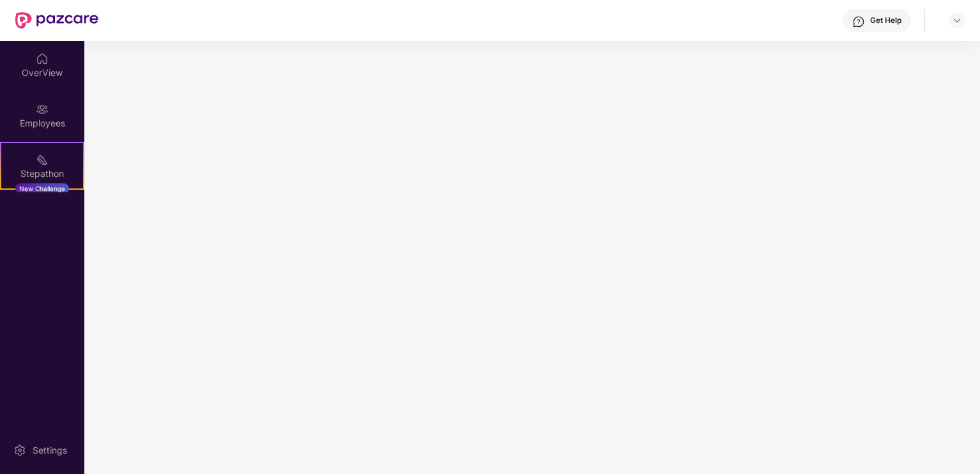 The width and height of the screenshot is (980, 474). Describe the element at coordinates (42, 109) in the screenshot. I see `img: svg+xml;base64,PHN2ZyBpZD0iRW1wbG95ZWVzIiB4bWxucz0iaHR0cDovL3d3dy53My5vcmcvMjAwMC9zdmciIHdpZHRoPS...` at that location.